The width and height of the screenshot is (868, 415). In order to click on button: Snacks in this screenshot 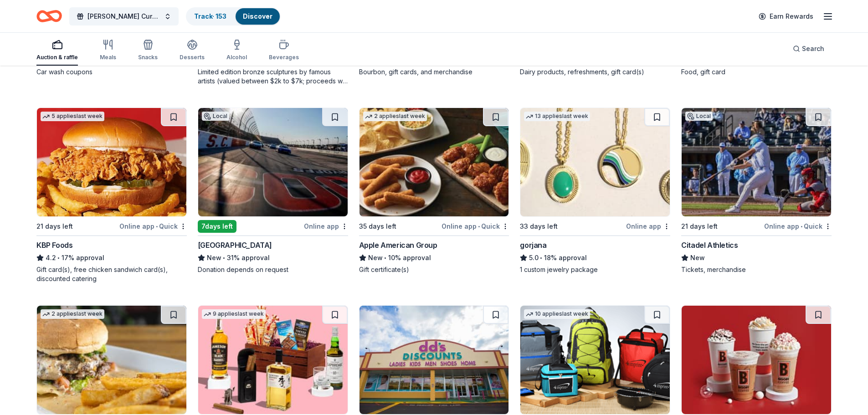, I will do `click(148, 51)`.